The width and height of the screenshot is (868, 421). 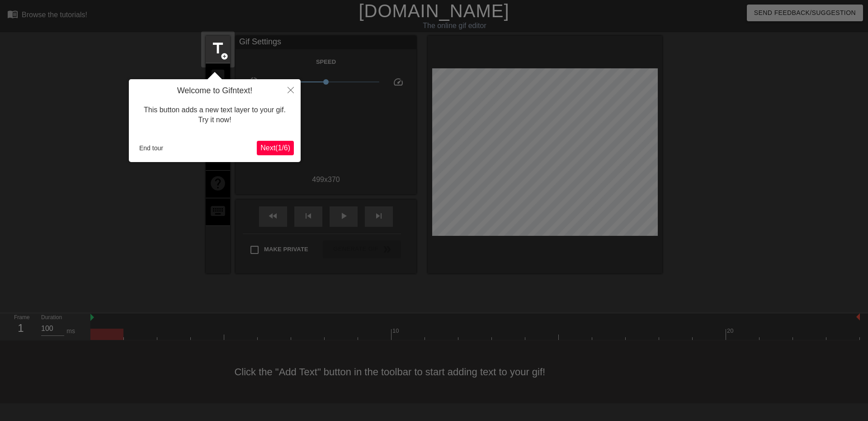 What do you see at coordinates (275, 147) in the screenshot?
I see `span: Next ( 1 / 6 )` at bounding box center [275, 147].